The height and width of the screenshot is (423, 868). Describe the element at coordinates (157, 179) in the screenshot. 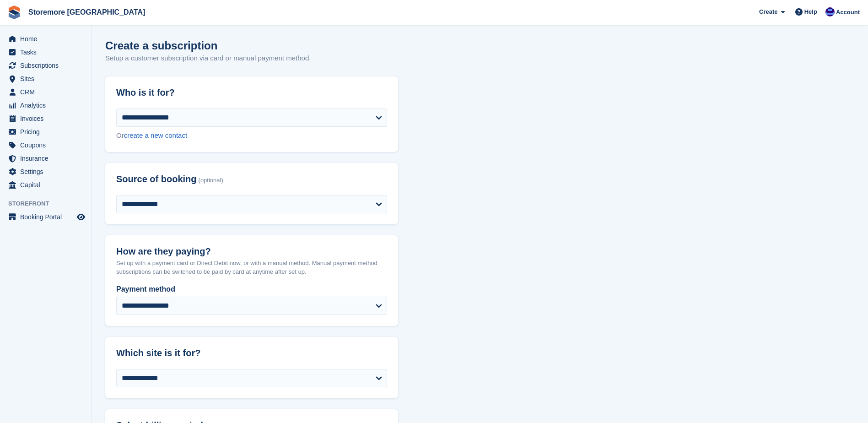

I see `span: Source of booking` at that location.